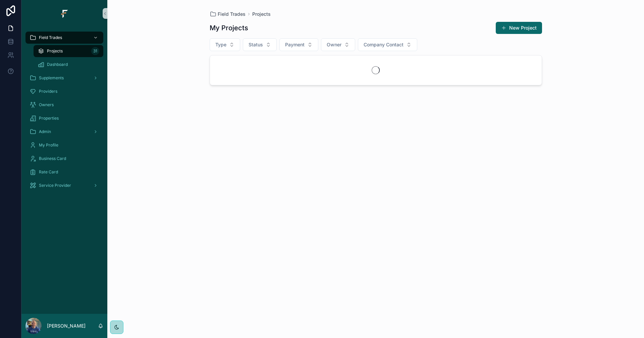 The height and width of the screenshot is (338, 644). I want to click on span: Type, so click(221, 44).